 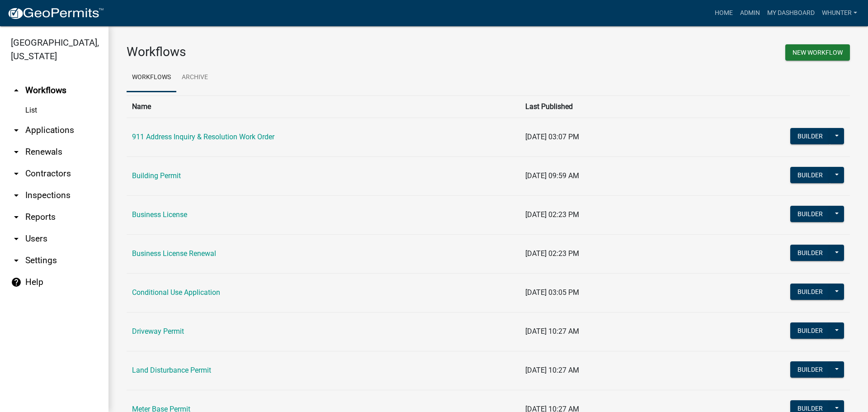 I want to click on a: Workflows, so click(x=152, y=78).